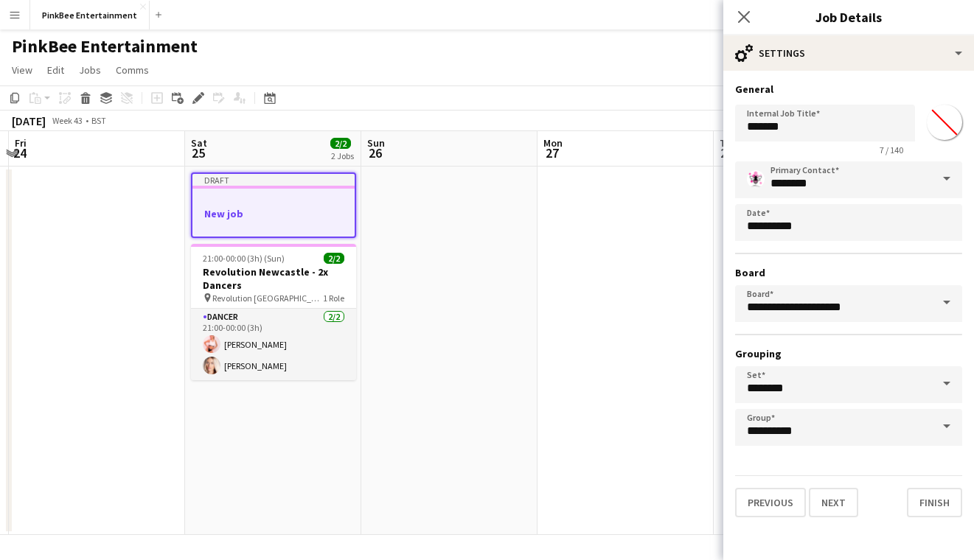 The image size is (974, 560). Describe the element at coordinates (848, 17) in the screenshot. I see `h3: Job Details` at that location.